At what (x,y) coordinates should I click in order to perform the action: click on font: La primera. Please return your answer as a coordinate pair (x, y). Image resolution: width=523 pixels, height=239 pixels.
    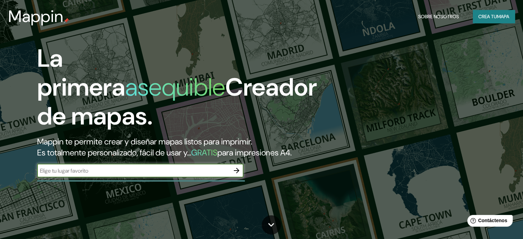
    Looking at the image, I should click on (81, 73).